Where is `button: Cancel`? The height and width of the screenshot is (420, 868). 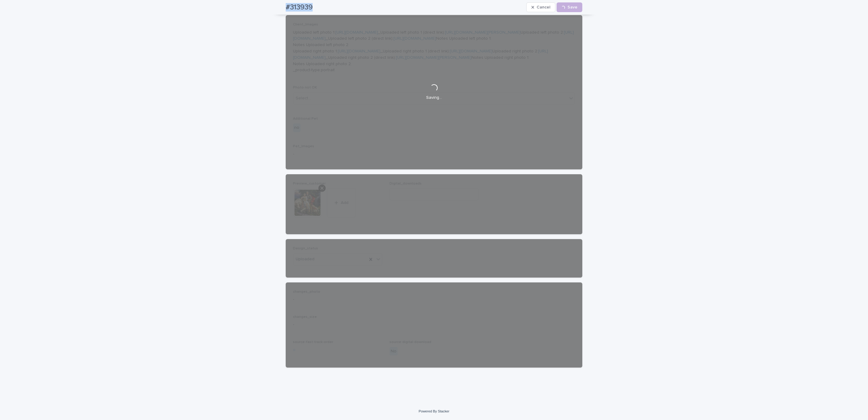
button: Cancel is located at coordinates (541, 7).